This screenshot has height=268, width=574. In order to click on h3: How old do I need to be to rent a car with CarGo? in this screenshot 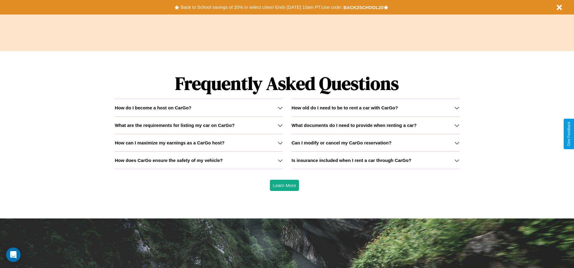, I will do `click(345, 108)`.